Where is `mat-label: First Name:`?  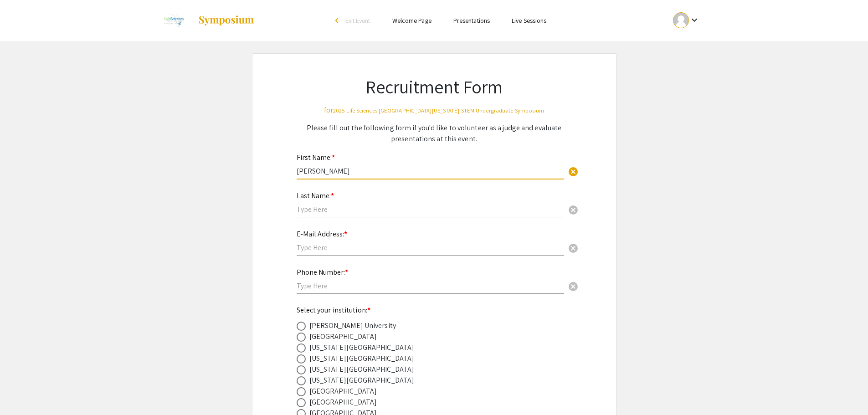
mat-label: First Name: is located at coordinates (316, 157).